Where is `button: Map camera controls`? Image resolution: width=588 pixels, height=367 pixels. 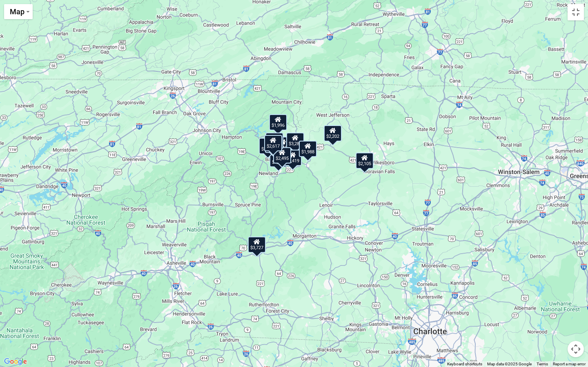 button: Map camera controls is located at coordinates (575, 349).